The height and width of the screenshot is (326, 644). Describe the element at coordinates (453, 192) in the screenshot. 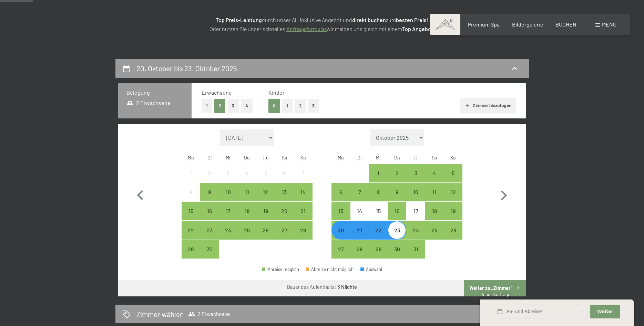

I see `div: Sun Oct 12 2025` at that location.